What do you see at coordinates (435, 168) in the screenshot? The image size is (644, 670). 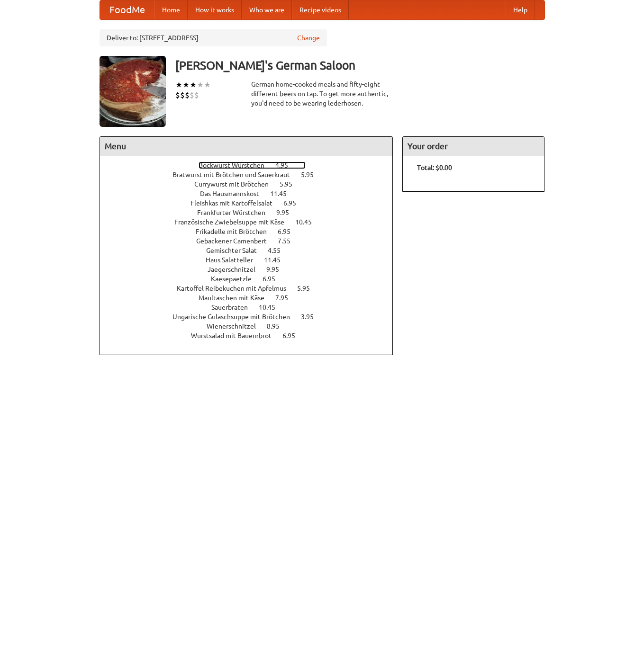 I see `b: Total: $0.00` at bounding box center [435, 168].